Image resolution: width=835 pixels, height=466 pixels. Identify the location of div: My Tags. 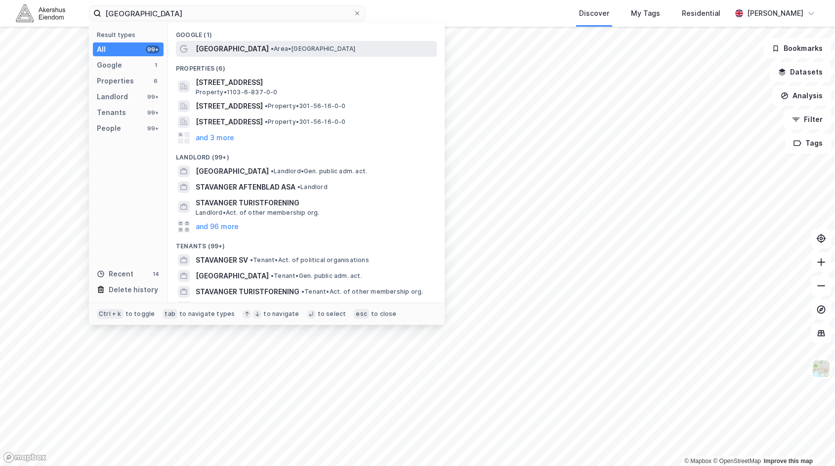
(645, 13).